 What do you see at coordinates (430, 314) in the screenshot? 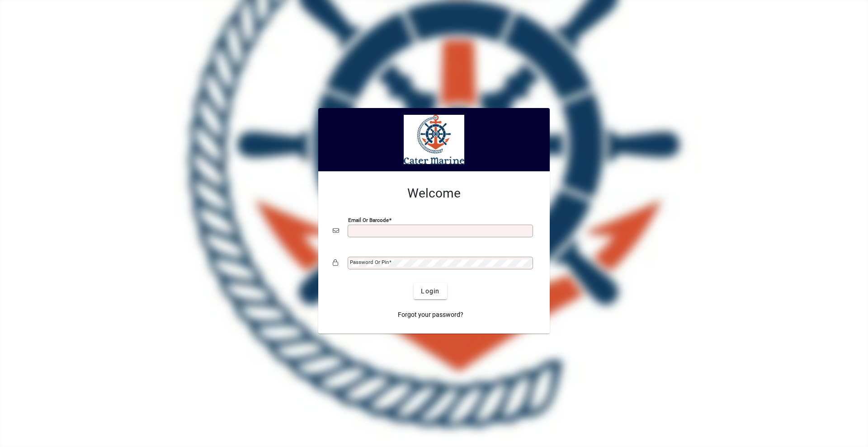
I see `span: Forgot your password?` at bounding box center [430, 314].